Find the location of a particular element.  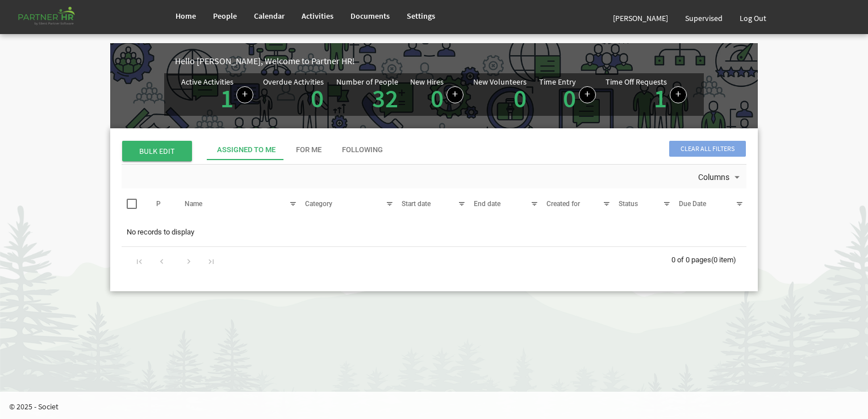

div: Number of active Activities in Partner HR is located at coordinates (217, 94).